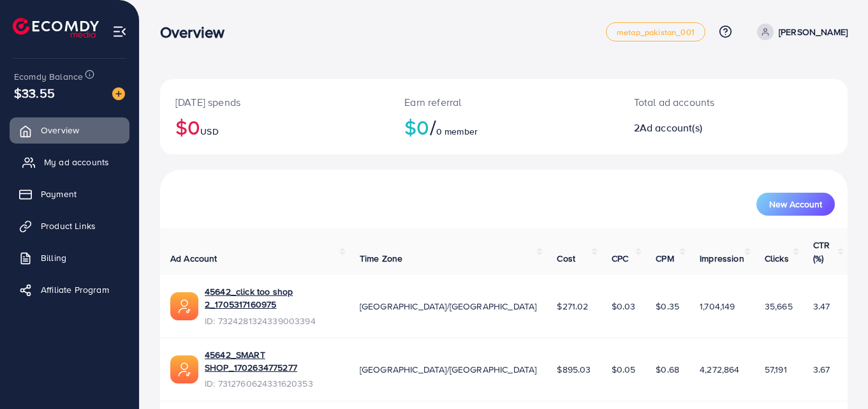  I want to click on span: Product Links, so click(68, 226).